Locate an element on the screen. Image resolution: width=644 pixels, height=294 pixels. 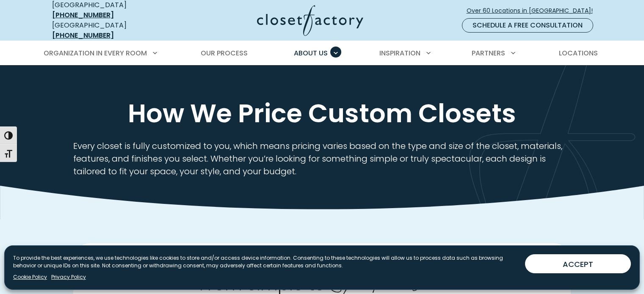
p: To provide the best experiences, we use technologies like cookies to store and/or access device i... is located at coordinates (265, 262).